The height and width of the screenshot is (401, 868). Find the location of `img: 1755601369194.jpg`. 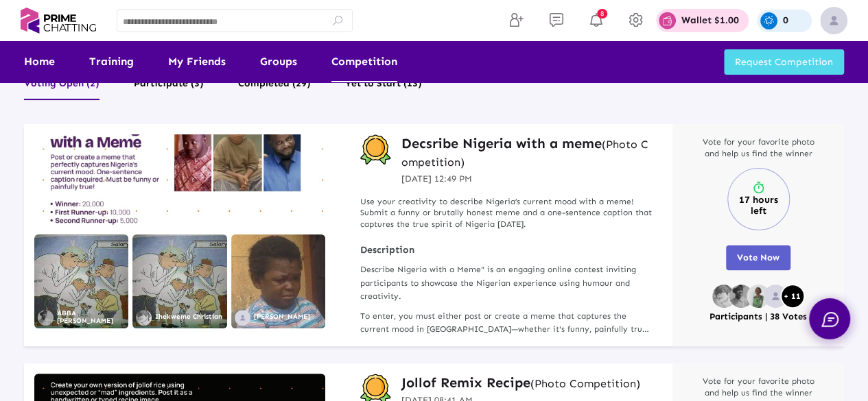

img: 1755601369194.jpg is located at coordinates (179, 281).